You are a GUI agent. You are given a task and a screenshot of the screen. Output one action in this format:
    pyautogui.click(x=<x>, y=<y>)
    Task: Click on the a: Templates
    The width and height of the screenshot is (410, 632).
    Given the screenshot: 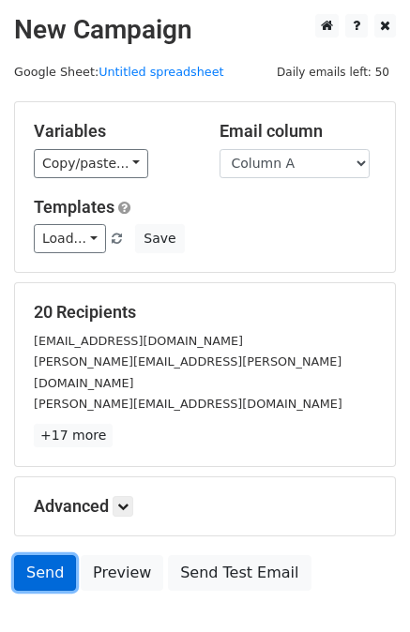 What is the action you would take?
    pyautogui.click(x=74, y=206)
    